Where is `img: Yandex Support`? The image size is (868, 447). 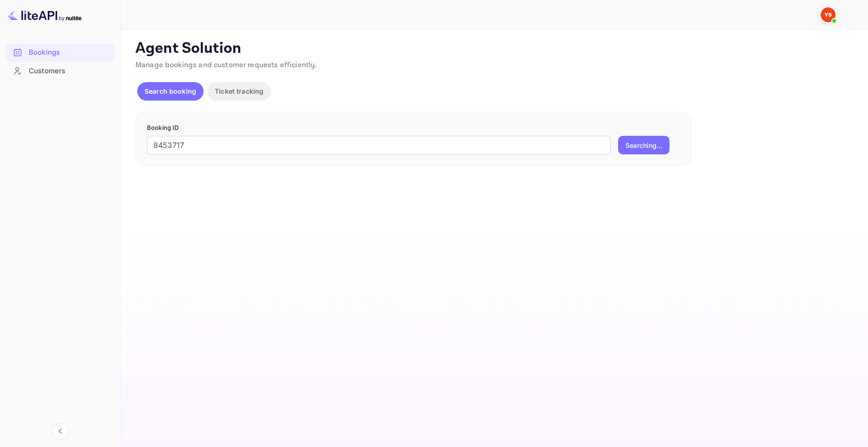
img: Yandex Support is located at coordinates (829, 15).